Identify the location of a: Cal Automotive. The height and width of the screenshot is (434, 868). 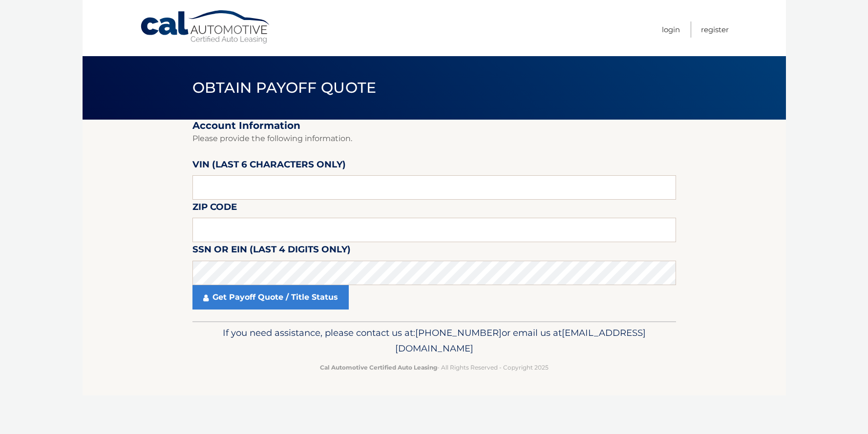
(206, 27).